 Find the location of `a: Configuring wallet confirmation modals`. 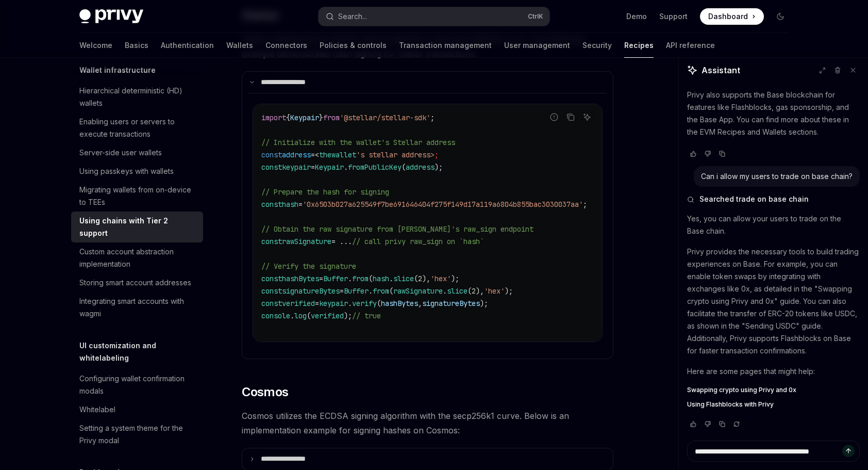

a: Configuring wallet confirmation modals is located at coordinates (137, 385).